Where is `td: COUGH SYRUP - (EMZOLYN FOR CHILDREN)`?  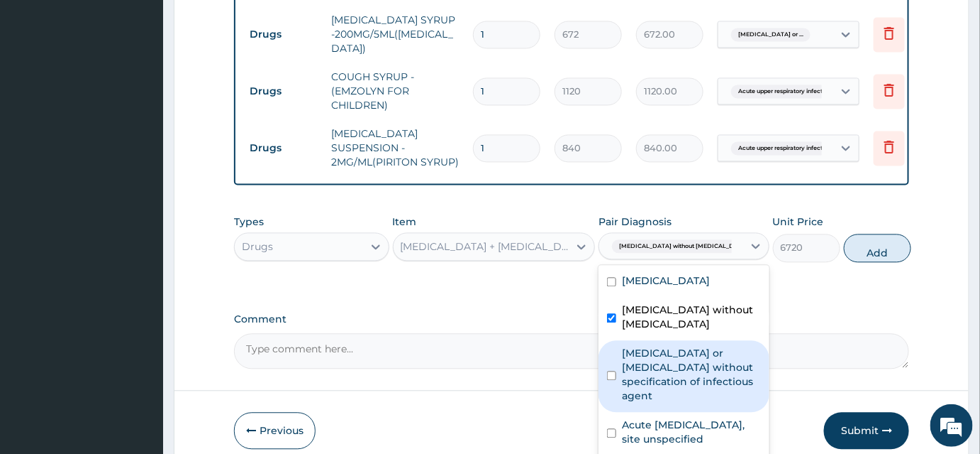 td: COUGH SYRUP - (EMZOLYN FOR CHILDREN) is located at coordinates (395, 92).